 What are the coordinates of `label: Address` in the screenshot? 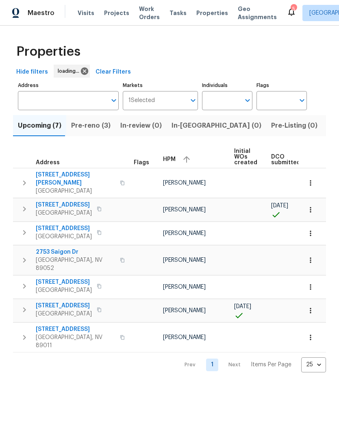 It's located at (68, 85).